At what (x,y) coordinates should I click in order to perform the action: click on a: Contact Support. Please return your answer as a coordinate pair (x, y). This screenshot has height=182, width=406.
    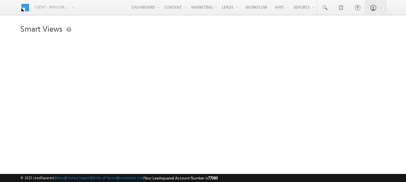
    Looking at the image, I should click on (78, 177).